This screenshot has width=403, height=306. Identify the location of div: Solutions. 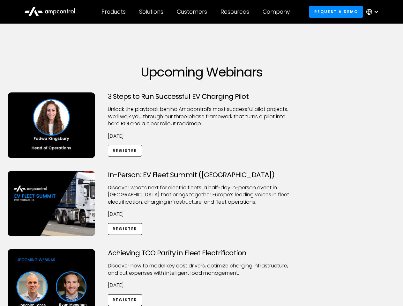
(151, 12).